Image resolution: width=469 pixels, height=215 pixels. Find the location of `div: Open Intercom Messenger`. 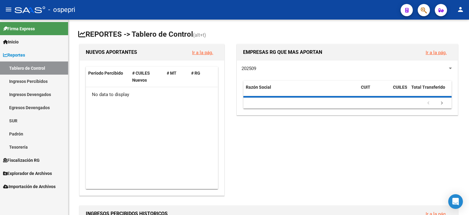

div: Open Intercom Messenger is located at coordinates (456, 201).